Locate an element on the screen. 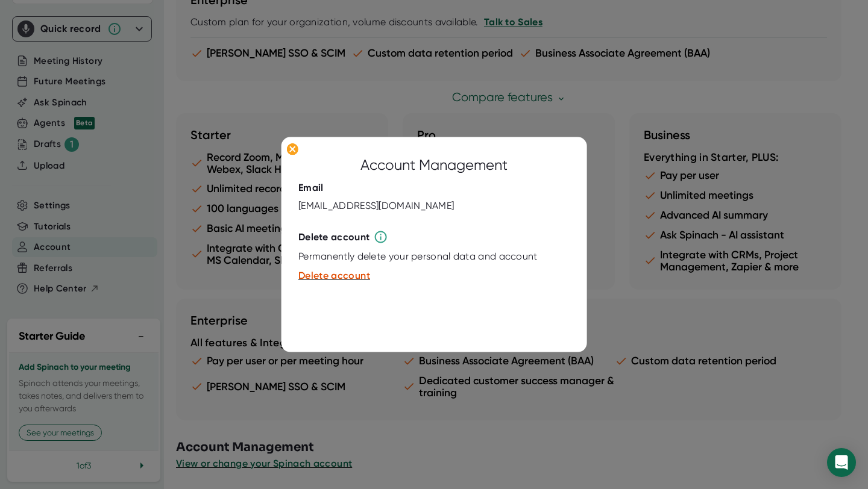 This screenshot has width=868, height=489. button: Delete account is located at coordinates (334, 276).